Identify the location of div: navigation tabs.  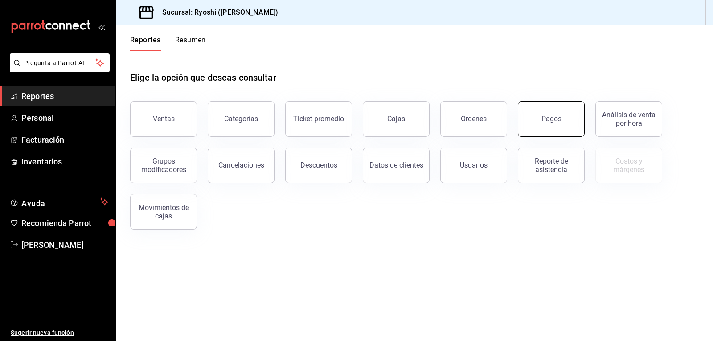
(168, 43).